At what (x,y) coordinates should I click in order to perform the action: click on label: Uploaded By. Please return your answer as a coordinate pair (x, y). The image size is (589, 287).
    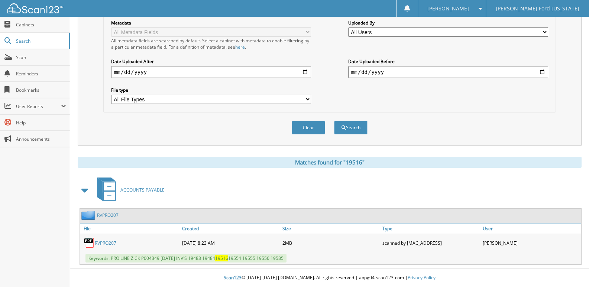
    Looking at the image, I should click on (448, 23).